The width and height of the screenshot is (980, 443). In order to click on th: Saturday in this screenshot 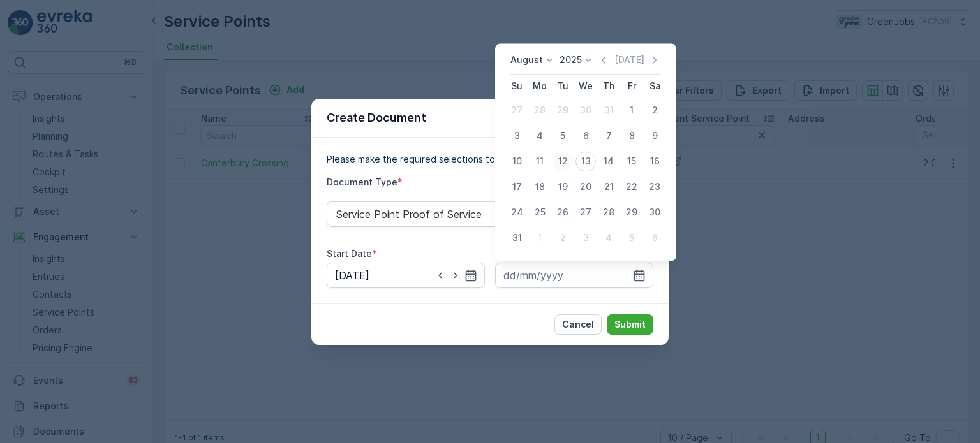, I will do `click(655, 86)`.